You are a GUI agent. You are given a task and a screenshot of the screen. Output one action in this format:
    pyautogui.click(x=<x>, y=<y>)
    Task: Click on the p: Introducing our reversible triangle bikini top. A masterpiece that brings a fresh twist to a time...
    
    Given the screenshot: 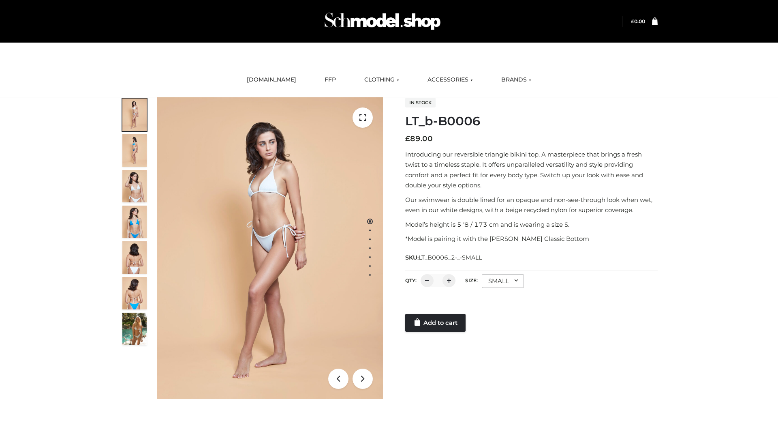 What is the action you would take?
    pyautogui.click(x=532, y=170)
    